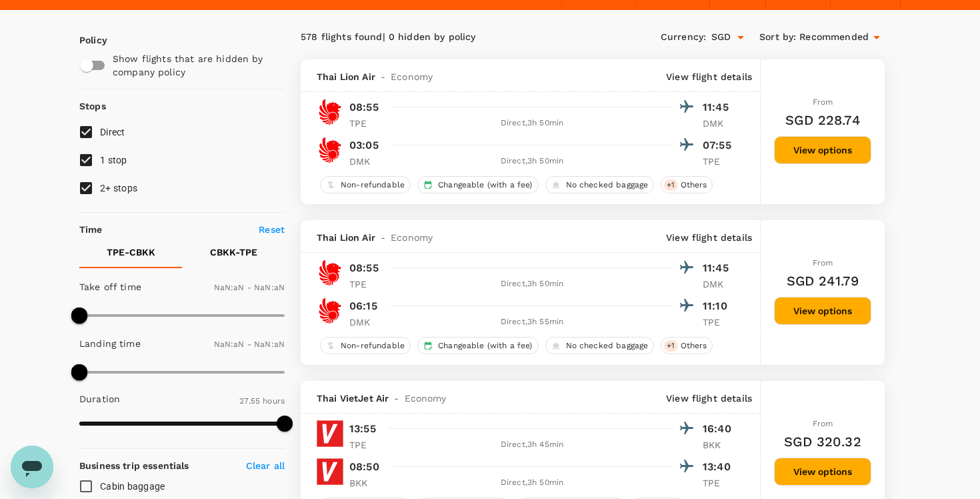 This screenshot has width=980, height=499. What do you see at coordinates (110, 344) in the screenshot?
I see `p: Landing time` at bounding box center [110, 344].